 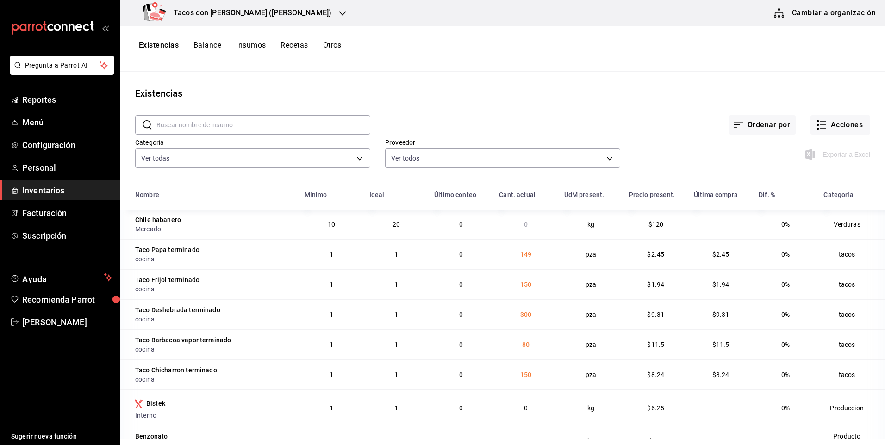 I want to click on span: $120, so click(x=656, y=225).